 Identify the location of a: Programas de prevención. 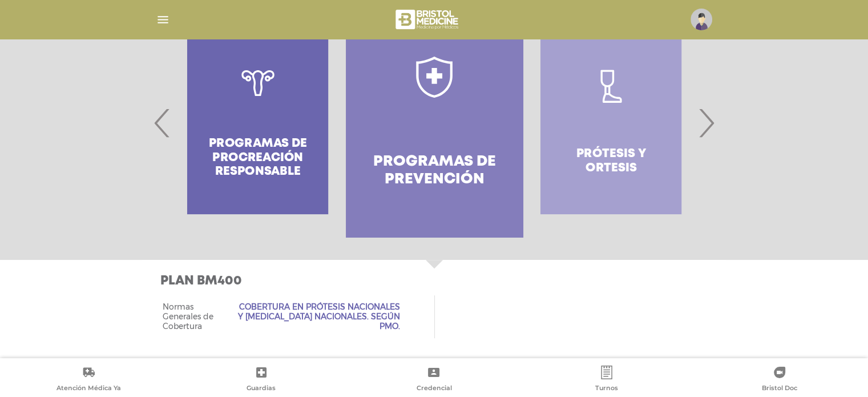
(434, 123).